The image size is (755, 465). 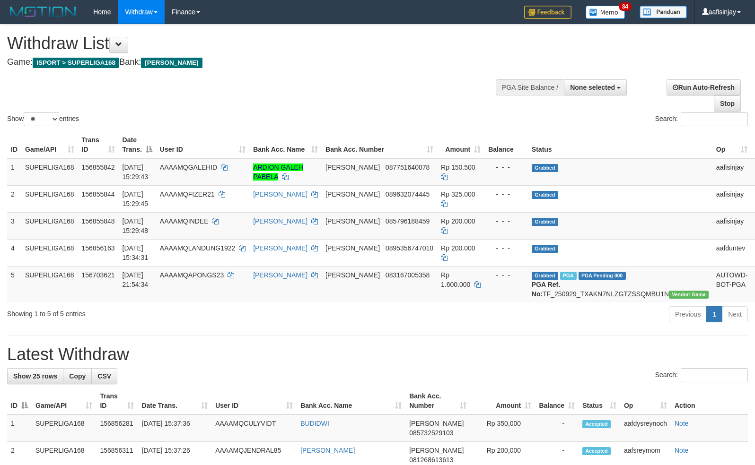 I want to click on td: 5, so click(x=14, y=284).